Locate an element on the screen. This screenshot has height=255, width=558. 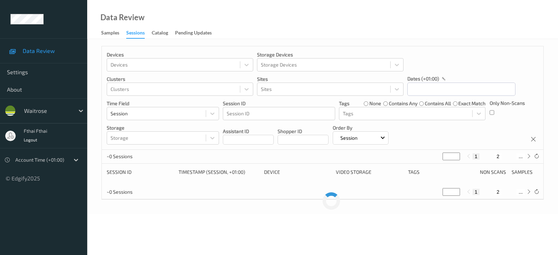
a: Samples is located at coordinates (114, 33).